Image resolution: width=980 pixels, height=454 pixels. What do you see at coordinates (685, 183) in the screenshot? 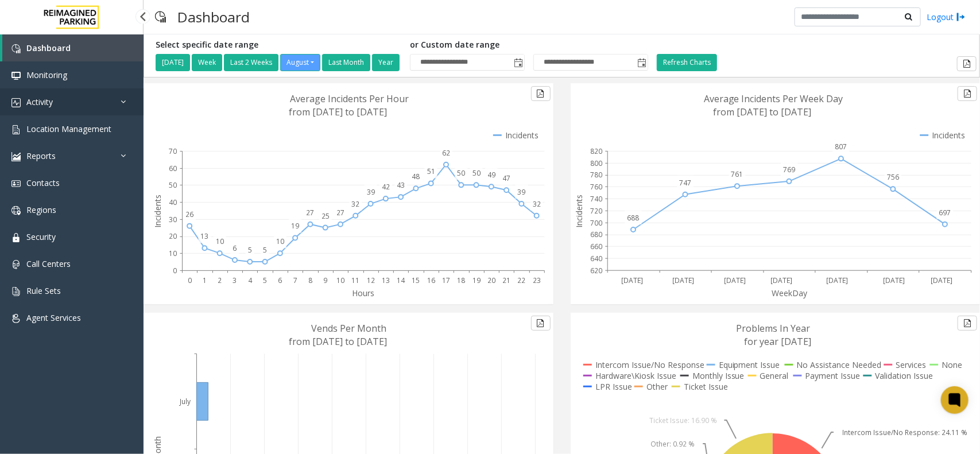
I see `text: 747` at bounding box center [685, 183].